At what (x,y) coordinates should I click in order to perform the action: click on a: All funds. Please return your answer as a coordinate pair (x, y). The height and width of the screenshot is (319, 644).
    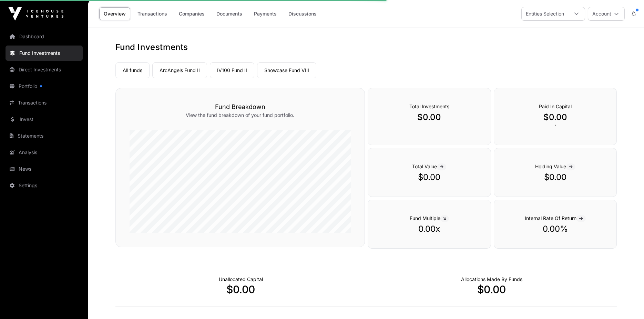
    Looking at the image, I should click on (133, 70).